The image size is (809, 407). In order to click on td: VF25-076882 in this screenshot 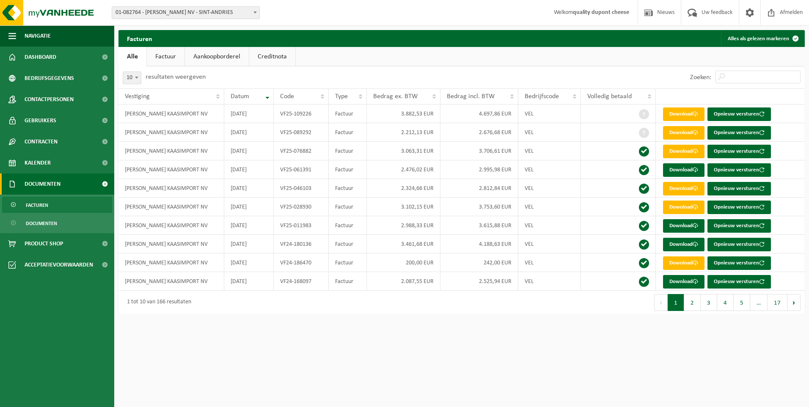, I will do `click(301, 151)`.